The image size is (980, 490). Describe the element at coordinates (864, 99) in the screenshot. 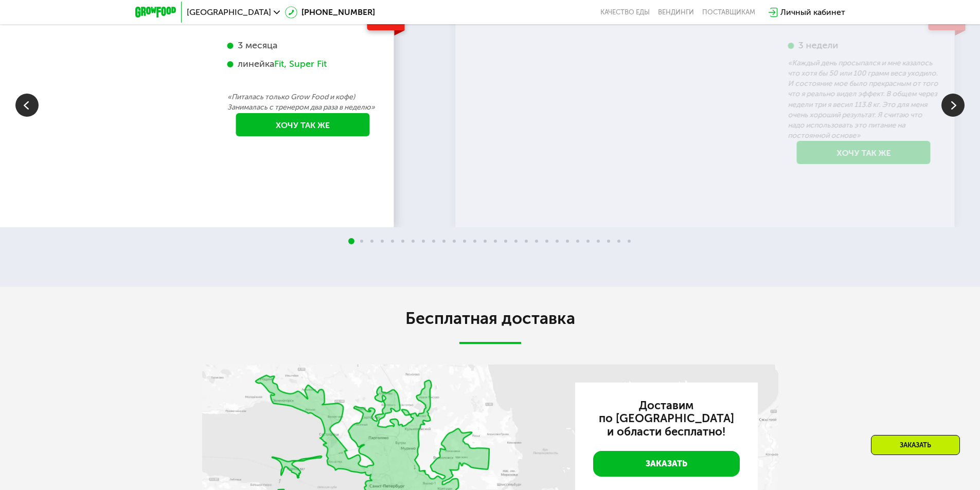

I see `p: «Каждый день просыпался и мне казалось что хотя бы 50 или 100 грамм веса уходило. И состояние мое...` at that location.